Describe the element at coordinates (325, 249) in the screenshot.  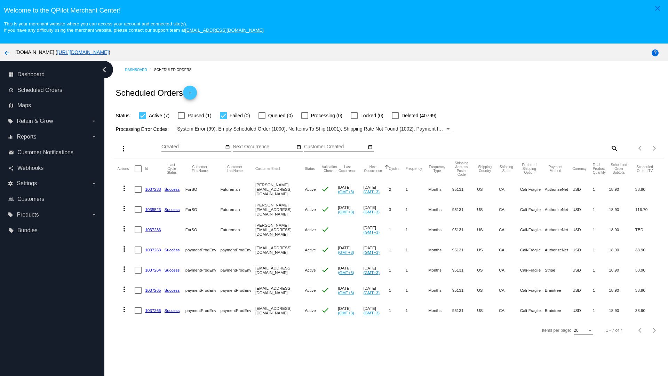
I see `mat-icon: check` at that location.